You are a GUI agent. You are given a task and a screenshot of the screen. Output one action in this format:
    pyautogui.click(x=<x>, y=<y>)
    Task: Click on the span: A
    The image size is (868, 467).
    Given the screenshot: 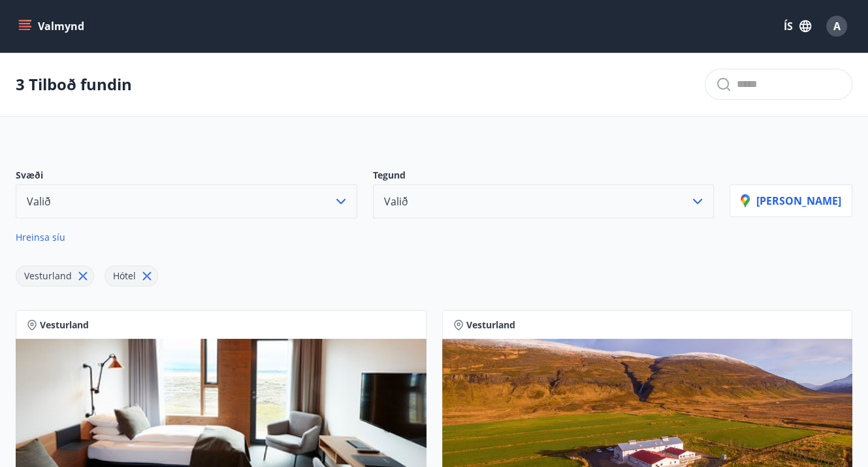 What is the action you would take?
    pyautogui.click(x=837, y=26)
    